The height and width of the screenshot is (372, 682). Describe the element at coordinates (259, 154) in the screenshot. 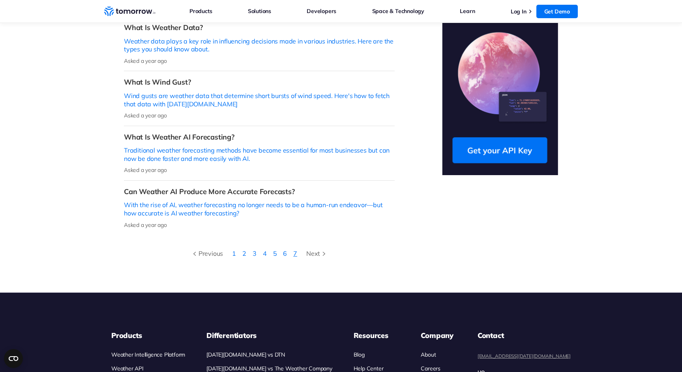

I see `p: Traditional weather forecasting methods have become essential for most businesses but can now be ...` at that location.